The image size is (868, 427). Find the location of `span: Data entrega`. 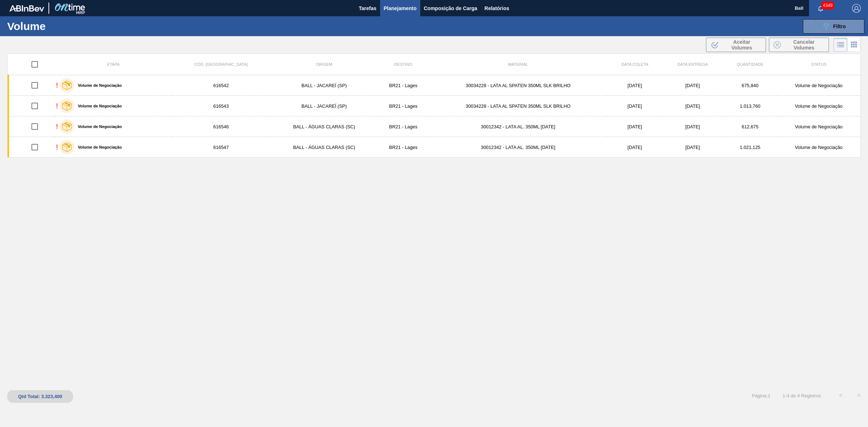

span: Data entrega is located at coordinates (693, 64).